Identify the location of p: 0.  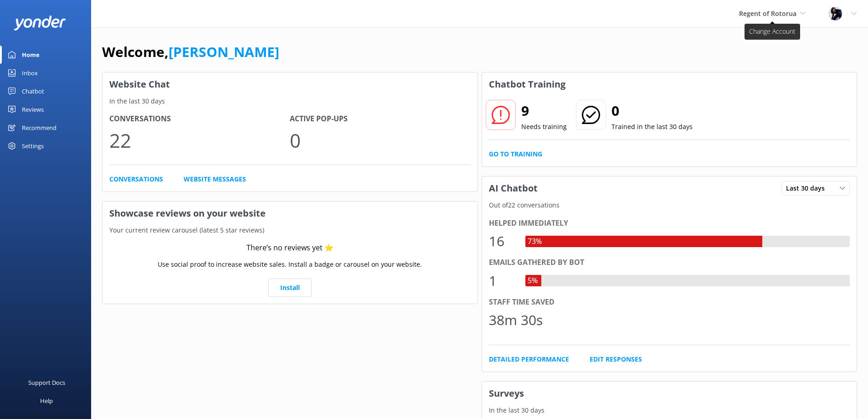
(380, 140).